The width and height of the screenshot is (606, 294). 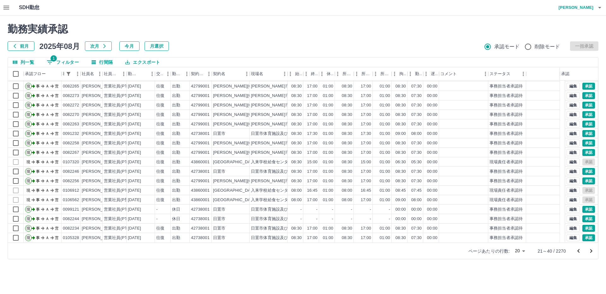 What do you see at coordinates (54, 58) in the screenshot?
I see `span: 1` at bounding box center [54, 58].